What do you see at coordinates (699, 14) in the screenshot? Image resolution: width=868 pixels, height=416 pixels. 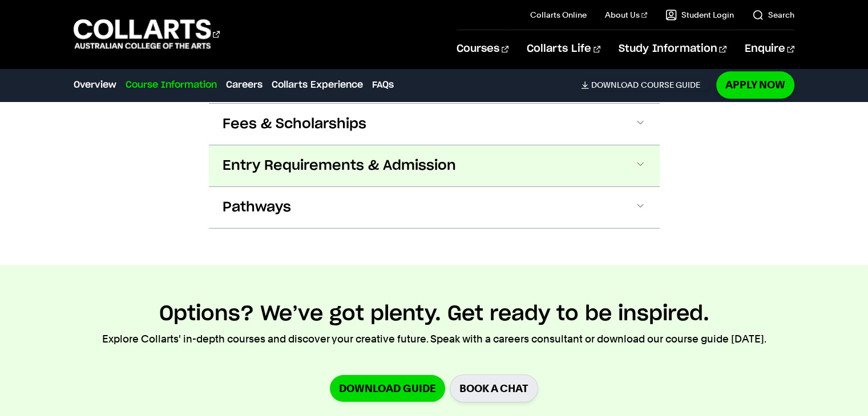 I see `a: Student Login` at bounding box center [699, 14].